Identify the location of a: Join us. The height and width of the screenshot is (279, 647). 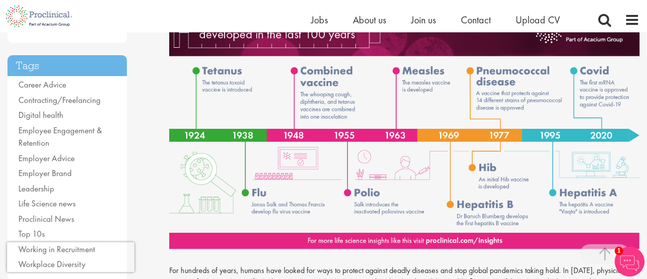
(424, 20).